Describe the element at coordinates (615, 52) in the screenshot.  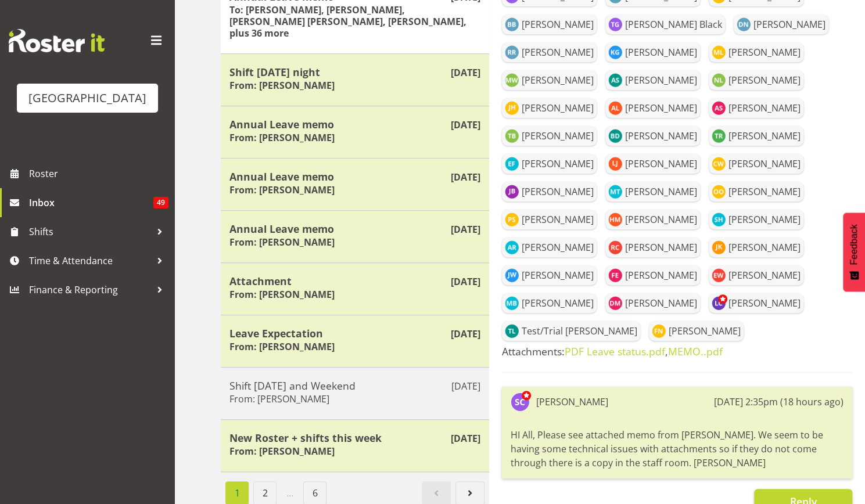
I see `img: kylea-gough8577.jpg` at that location.